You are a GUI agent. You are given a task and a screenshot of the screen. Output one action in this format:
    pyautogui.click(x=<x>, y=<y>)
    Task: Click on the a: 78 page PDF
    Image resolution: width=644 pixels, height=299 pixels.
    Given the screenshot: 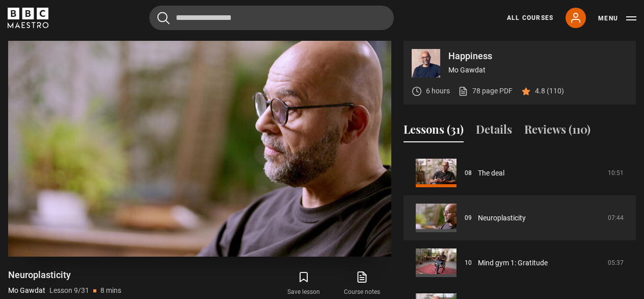 What is the action you would take?
    pyautogui.click(x=485, y=91)
    